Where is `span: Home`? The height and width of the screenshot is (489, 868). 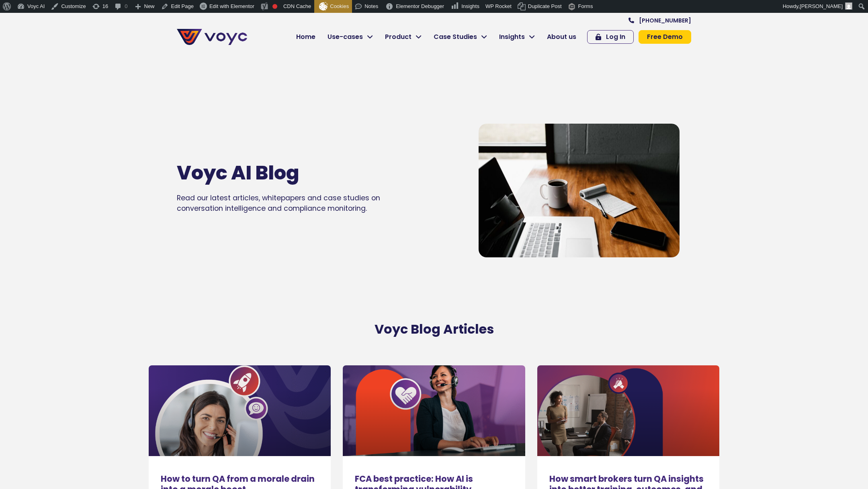
span: Home is located at coordinates (306, 37).